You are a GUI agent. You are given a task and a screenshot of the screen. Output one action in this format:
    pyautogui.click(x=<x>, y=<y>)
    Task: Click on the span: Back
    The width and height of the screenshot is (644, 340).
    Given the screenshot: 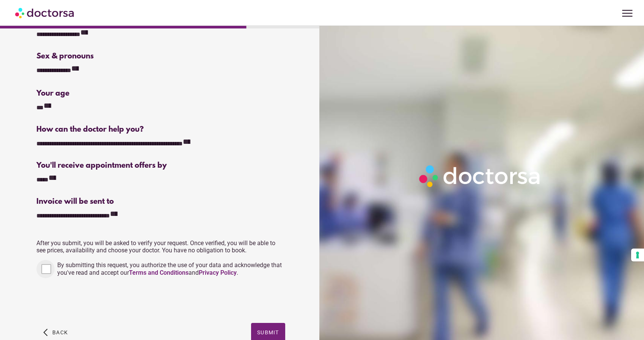 What is the action you would take?
    pyautogui.click(x=60, y=332)
    